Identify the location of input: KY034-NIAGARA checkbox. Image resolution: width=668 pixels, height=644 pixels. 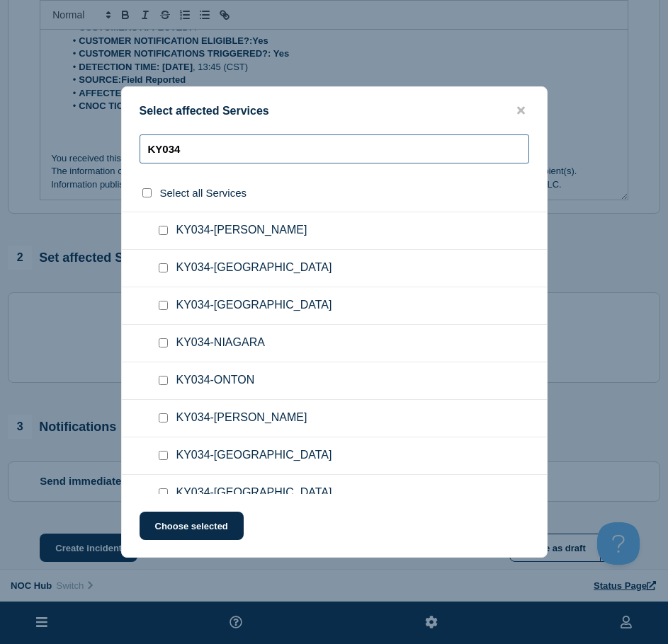
(163, 343).